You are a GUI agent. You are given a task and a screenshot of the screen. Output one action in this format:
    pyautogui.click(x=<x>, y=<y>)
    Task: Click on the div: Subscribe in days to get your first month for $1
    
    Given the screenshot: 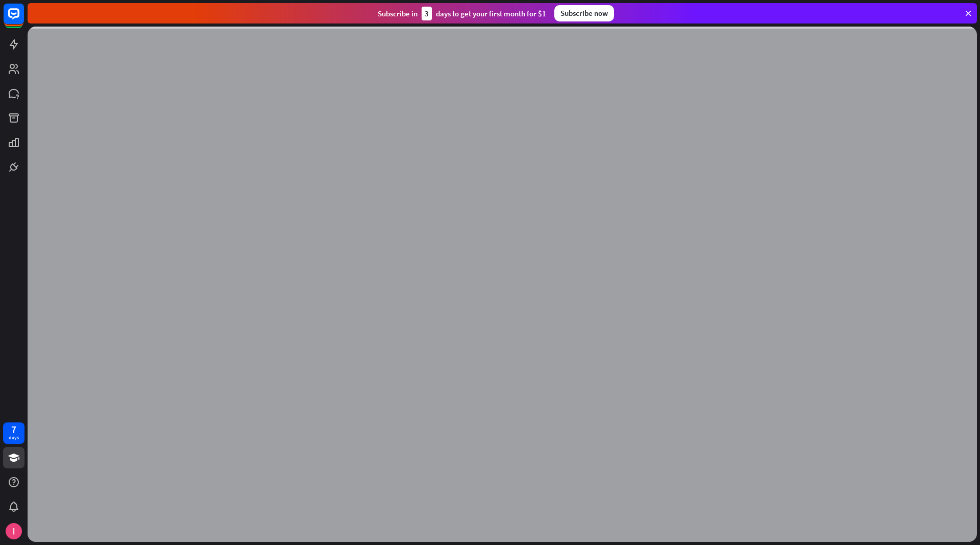 What is the action you would take?
    pyautogui.click(x=462, y=13)
    